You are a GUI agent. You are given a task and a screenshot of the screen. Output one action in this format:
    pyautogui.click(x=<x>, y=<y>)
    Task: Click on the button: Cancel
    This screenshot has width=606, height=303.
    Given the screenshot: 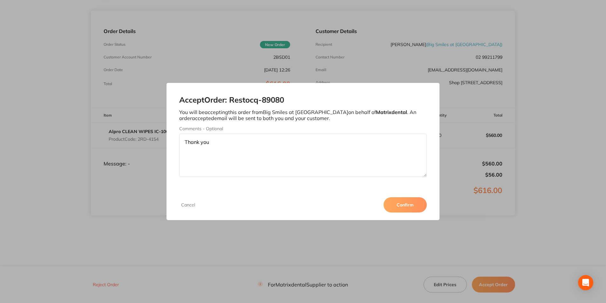 What is the action you would take?
    pyautogui.click(x=188, y=205)
    